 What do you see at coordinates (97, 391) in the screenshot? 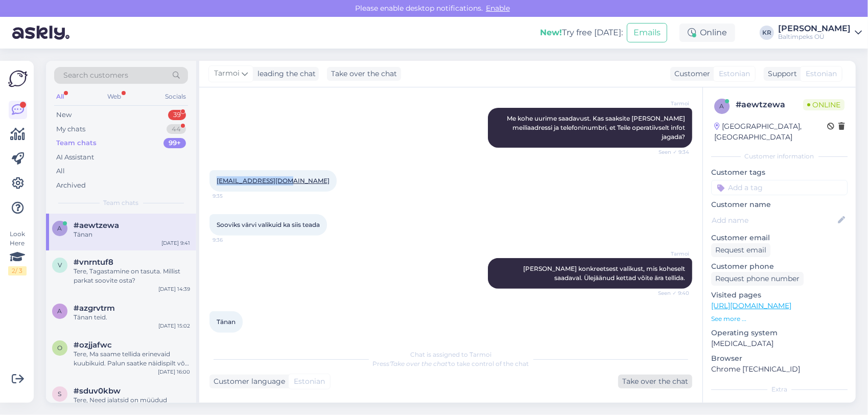
I see `span: #sduv0kbw` at bounding box center [97, 391].